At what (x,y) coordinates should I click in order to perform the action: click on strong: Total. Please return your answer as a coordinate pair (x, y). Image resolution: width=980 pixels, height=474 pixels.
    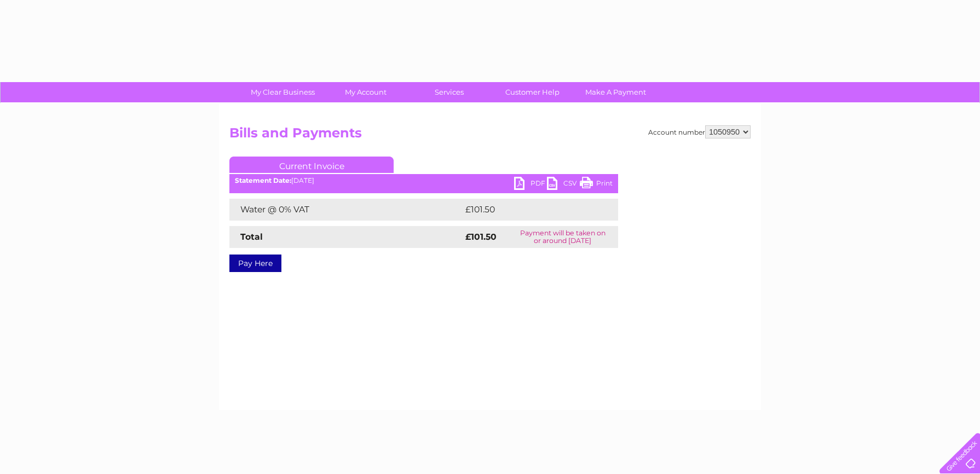
    Looking at the image, I should click on (251, 236).